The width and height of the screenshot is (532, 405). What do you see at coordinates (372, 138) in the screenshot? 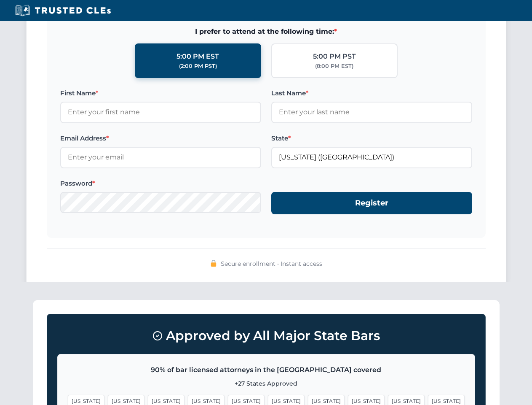
I see `label: State` at bounding box center [372, 138].